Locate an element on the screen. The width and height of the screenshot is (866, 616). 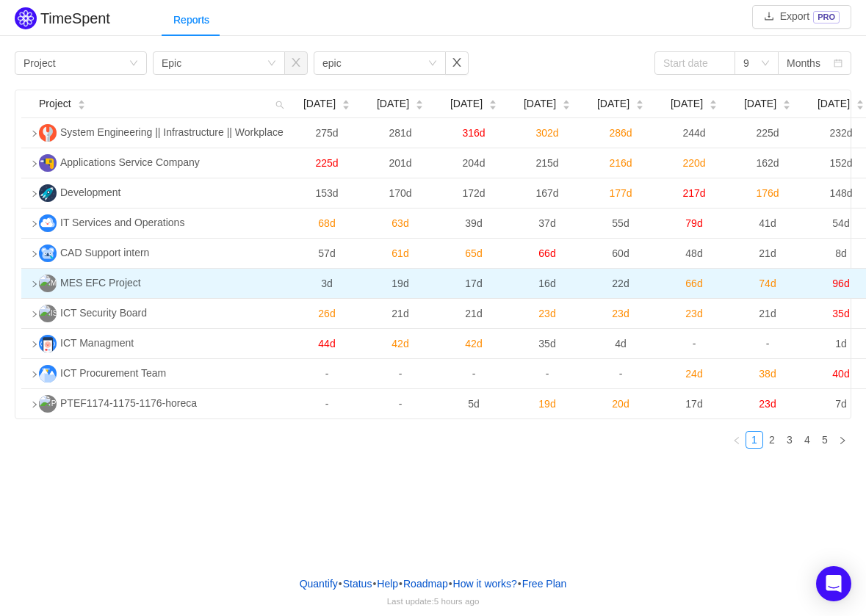
li: 1 is located at coordinates (755, 439).